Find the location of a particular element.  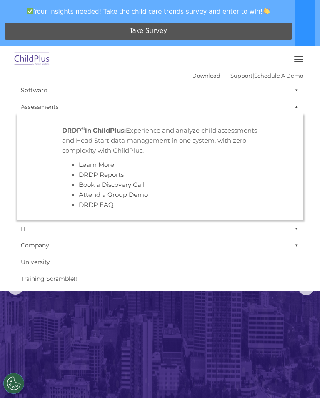

a: Software is located at coordinates (160, 90).